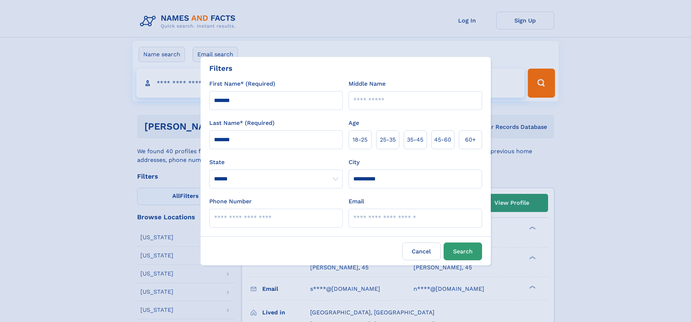  Describe the element at coordinates (470, 140) in the screenshot. I see `span: 60+` at that location.